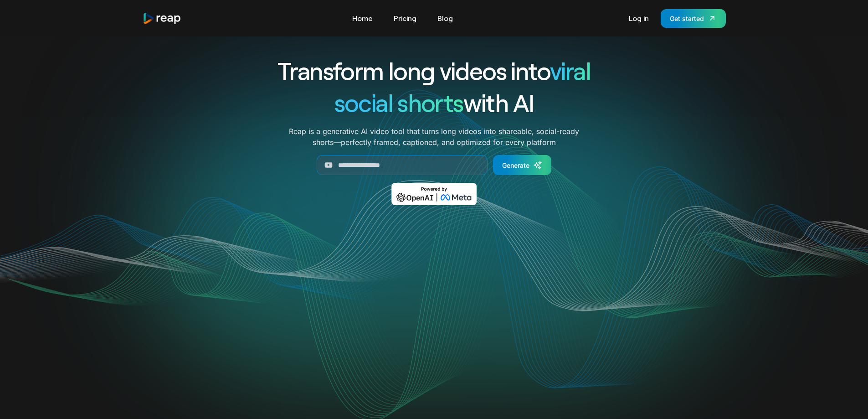 This screenshot has width=868, height=419. What do you see at coordinates (434, 310) in the screenshot?
I see `video: Your browser does not support the video tag.` at bounding box center [434, 310].